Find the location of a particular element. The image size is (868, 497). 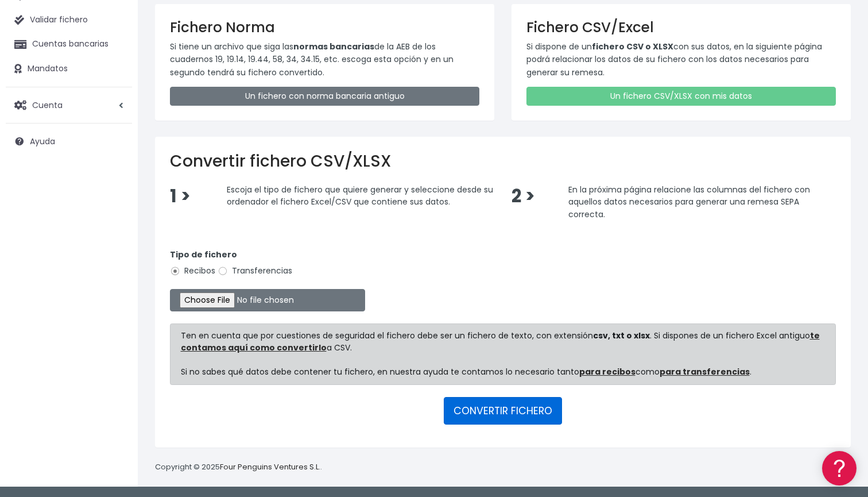

strong: fichero CSV o XLSX is located at coordinates (633, 47).